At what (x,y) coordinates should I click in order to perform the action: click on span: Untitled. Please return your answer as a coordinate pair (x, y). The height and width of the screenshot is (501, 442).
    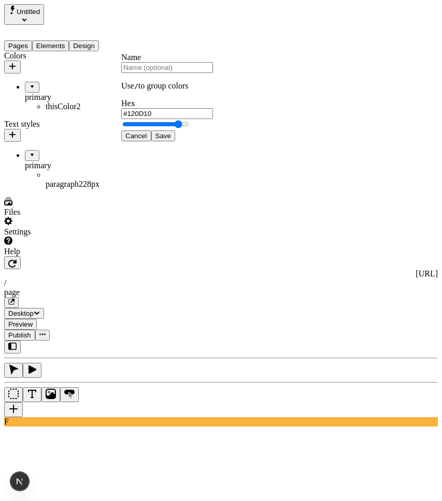
    Looking at the image, I should click on (28, 11).